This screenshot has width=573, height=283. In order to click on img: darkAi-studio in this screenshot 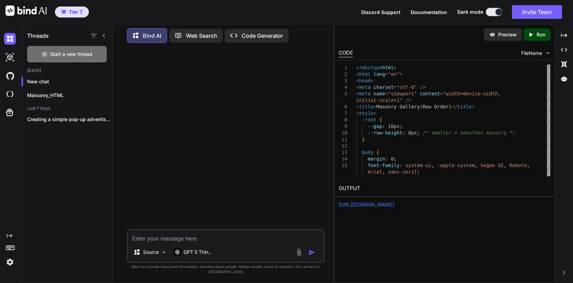, I will do `click(10, 57)`.